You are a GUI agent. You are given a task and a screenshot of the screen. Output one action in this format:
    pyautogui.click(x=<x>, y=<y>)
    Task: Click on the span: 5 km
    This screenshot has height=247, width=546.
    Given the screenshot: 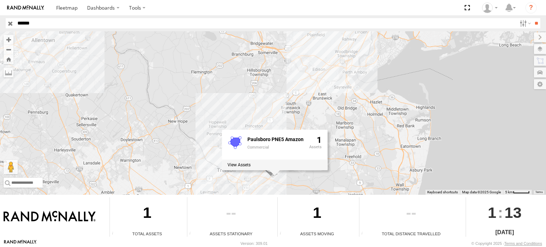 What is the action you would take?
    pyautogui.click(x=509, y=192)
    